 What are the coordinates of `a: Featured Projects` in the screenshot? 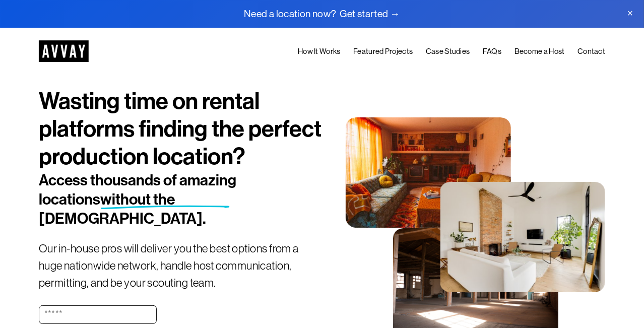 It's located at (383, 52).